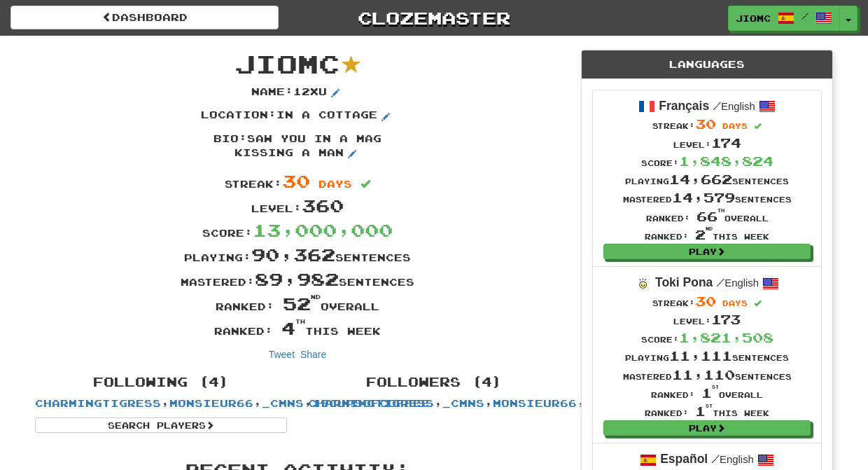 Image resolution: width=868 pixels, height=470 pixels. Describe the element at coordinates (297, 147) in the screenshot. I see `p: Bio : saw you in a mag kissing a man` at that location.